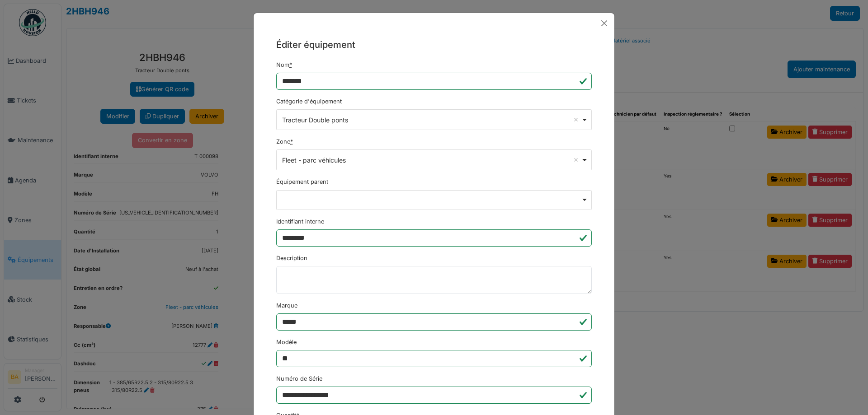  I want to click on label: Zone, so click(285, 141).